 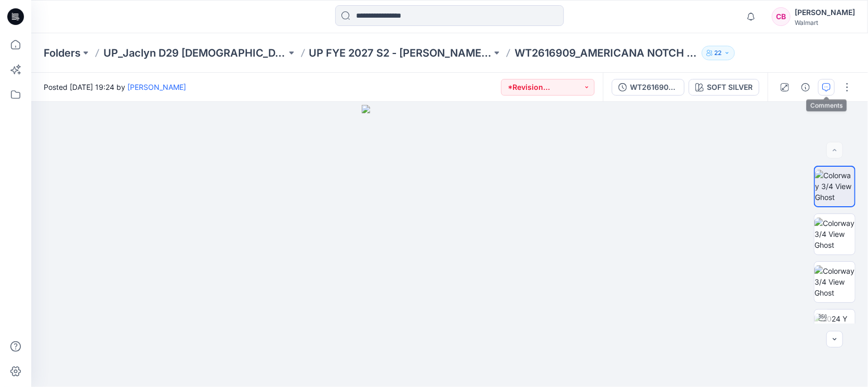 What do you see at coordinates (724, 88) in the screenshot?
I see `button: SOFT SILVER` at bounding box center [724, 88].